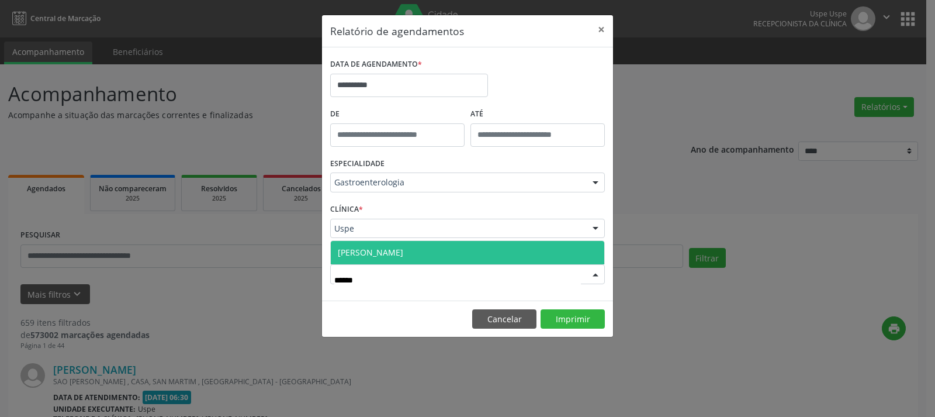 The image size is (935, 417). I want to click on button: Imprimir, so click(572, 319).